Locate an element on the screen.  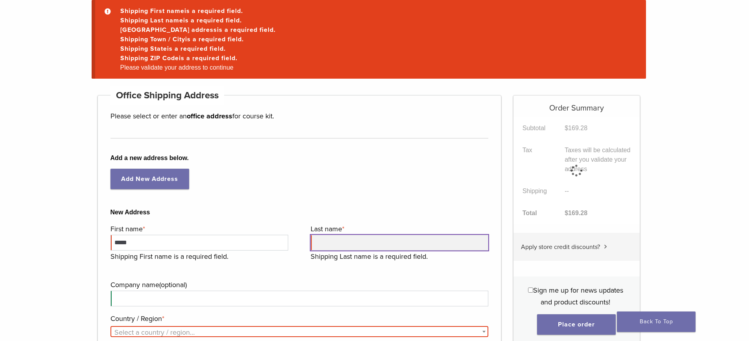
a: Shipping Town / Cityis a required field. is located at coordinates (182, 39).